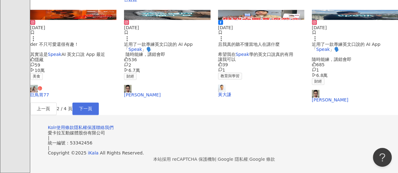 The width and height of the screenshot is (398, 173). Describe the element at coordinates (73, 70) in the screenshot. I see `div: 10萬` at that location.